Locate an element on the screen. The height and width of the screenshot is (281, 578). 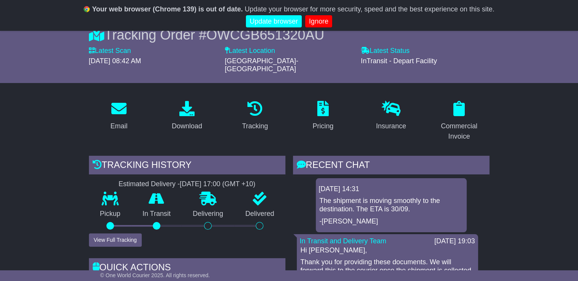
span: Update your browser for more security, speed and the best experience on this site. is located at coordinates (370, 9).